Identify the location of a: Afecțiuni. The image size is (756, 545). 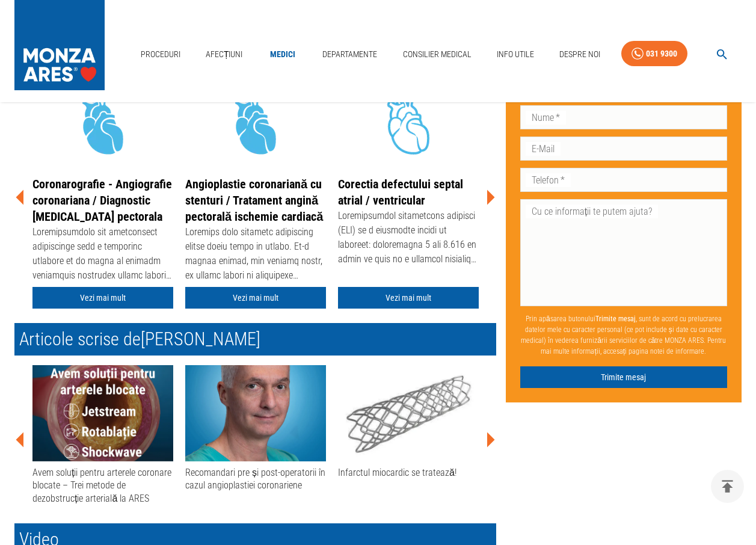
(224, 54).